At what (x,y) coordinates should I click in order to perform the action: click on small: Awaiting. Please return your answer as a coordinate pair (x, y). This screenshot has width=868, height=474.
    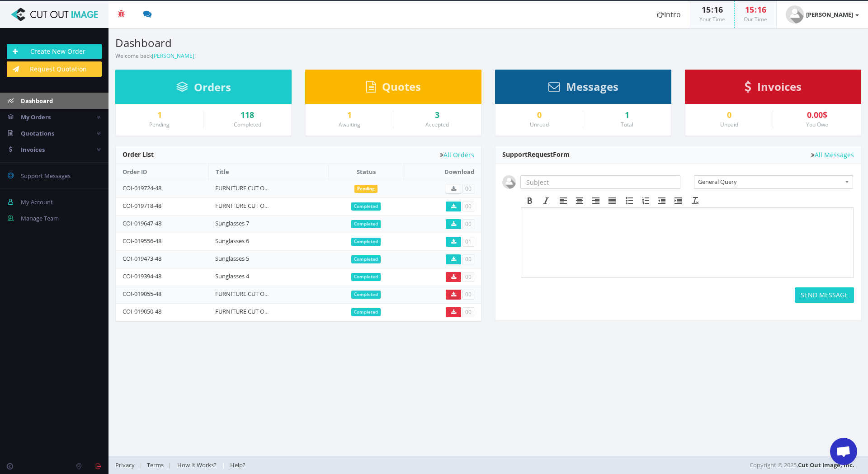
    Looking at the image, I should click on (349, 124).